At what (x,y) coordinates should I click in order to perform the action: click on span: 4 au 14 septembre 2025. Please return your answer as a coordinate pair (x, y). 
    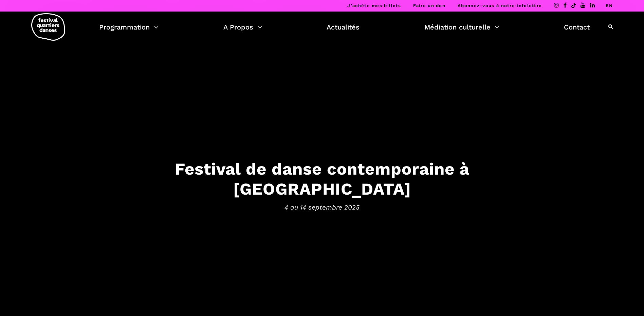
    Looking at the image, I should click on (322, 207).